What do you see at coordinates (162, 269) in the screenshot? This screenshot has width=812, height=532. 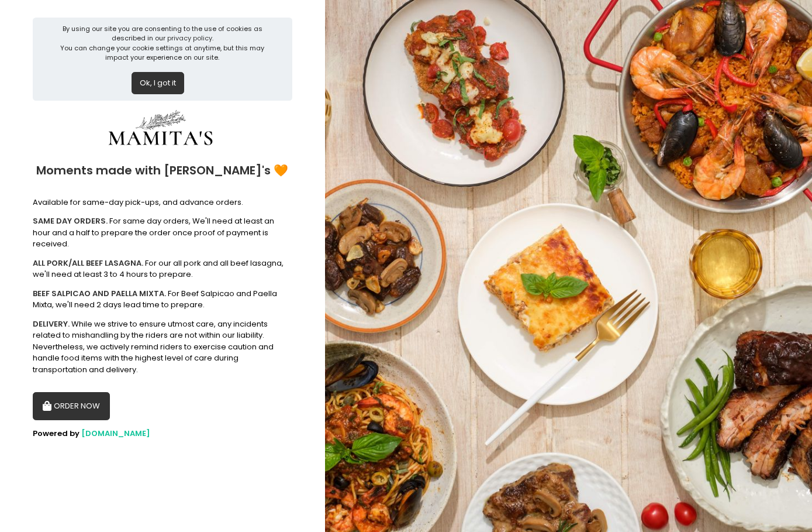 I see `div: For our all pork and all beef lasagna, we'll need at least 3 to 4 hours to prepare.` at bounding box center [162, 269].